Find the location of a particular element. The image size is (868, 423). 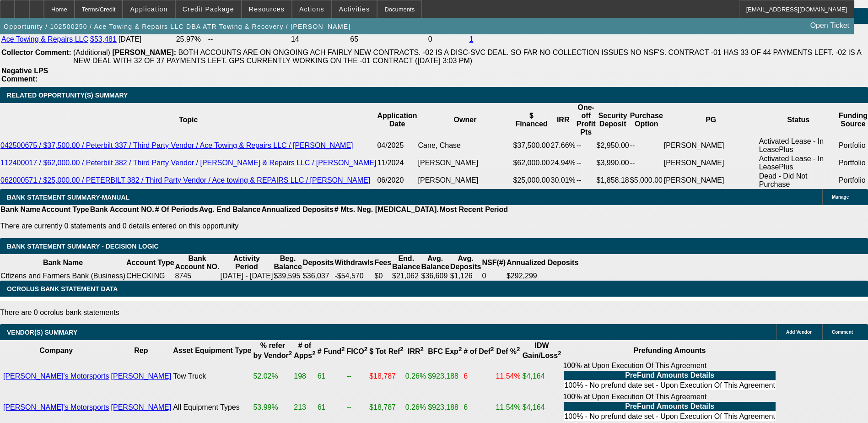

td: 04/2025 is located at coordinates (397, 146).